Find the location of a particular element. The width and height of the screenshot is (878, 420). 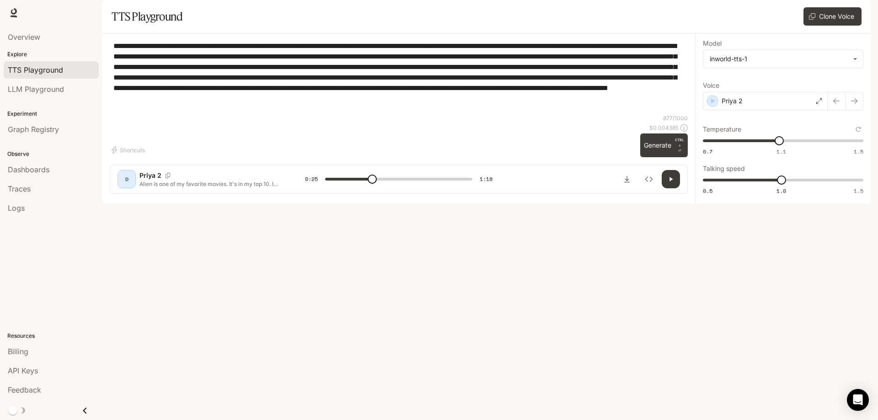

span: 1.0 is located at coordinates (781, 191).